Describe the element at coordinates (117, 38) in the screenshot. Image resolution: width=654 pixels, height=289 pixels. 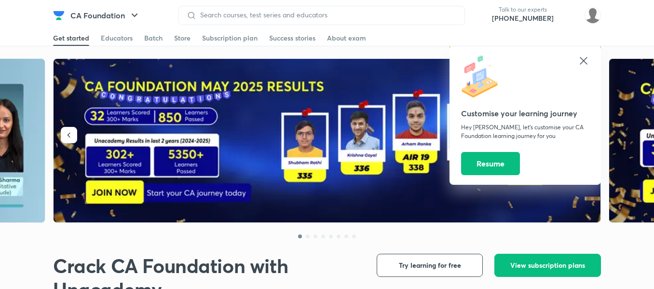
I see `div: Educators` at that location.